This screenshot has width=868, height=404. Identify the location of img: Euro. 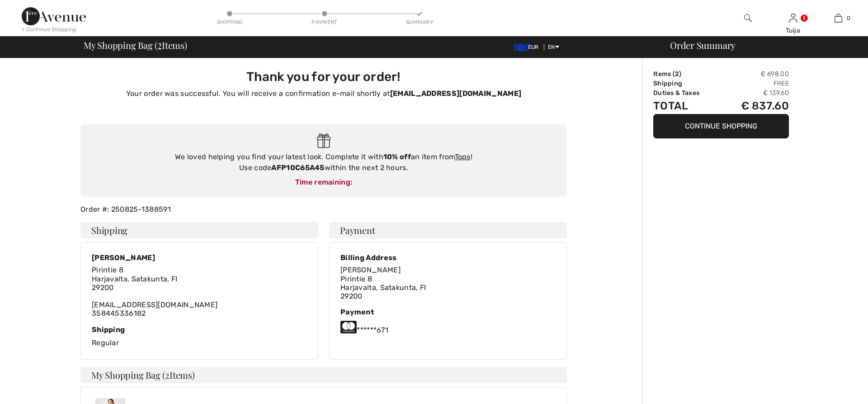
(521, 48).